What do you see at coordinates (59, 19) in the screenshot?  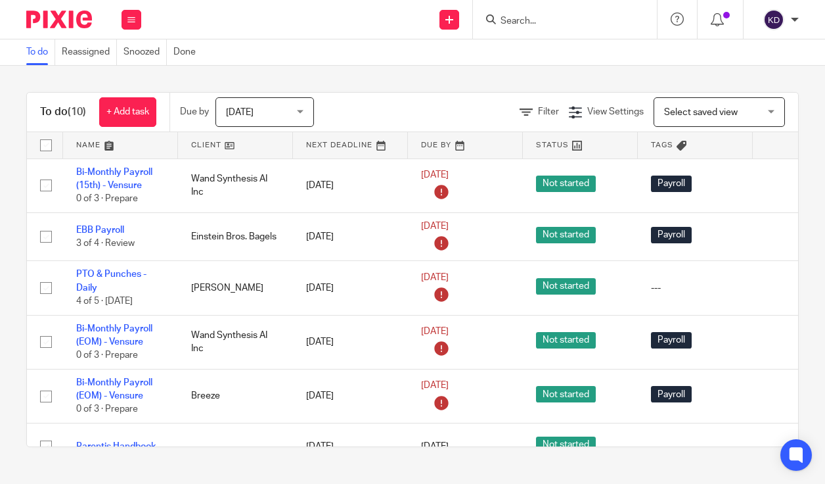 I see `img: Pixie` at bounding box center [59, 19].